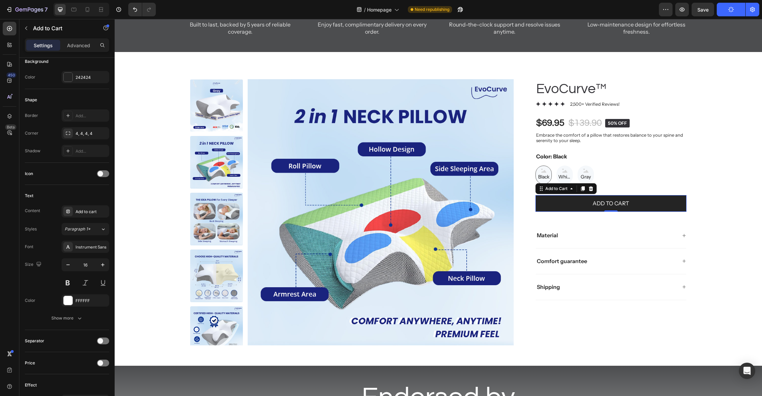 Image resolution: width=762 pixels, height=396 pixels. I want to click on div: 4, 4, 4, 4, so click(92, 134).